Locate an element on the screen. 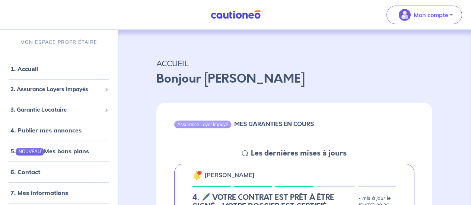  div: 7. Mes informations is located at coordinates (59, 193).